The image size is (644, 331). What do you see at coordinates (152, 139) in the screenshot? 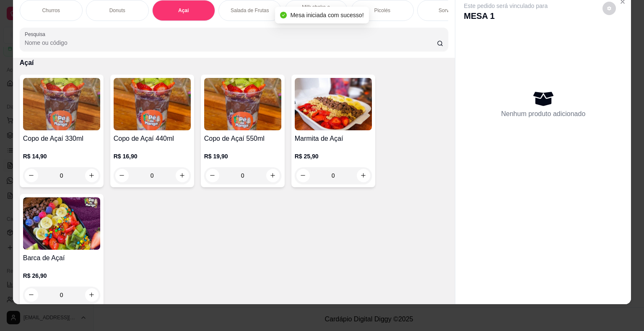
I see `h4: Copo de Açaí 440ml` at bounding box center [152, 139].